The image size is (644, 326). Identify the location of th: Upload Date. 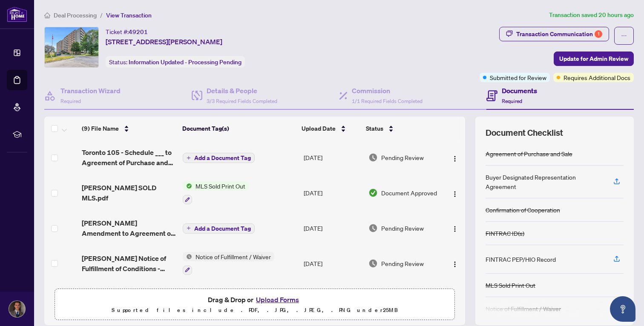
(330, 128).